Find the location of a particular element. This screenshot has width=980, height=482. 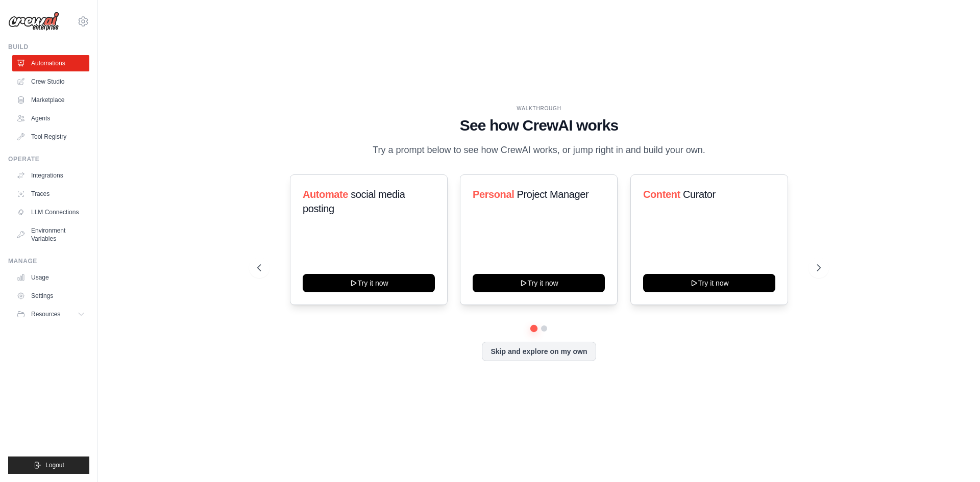

a: Integrations is located at coordinates (50, 176).